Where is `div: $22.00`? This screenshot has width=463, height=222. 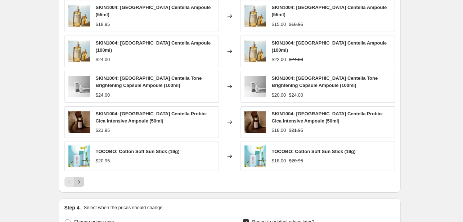 div: $22.00 is located at coordinates (279, 60).